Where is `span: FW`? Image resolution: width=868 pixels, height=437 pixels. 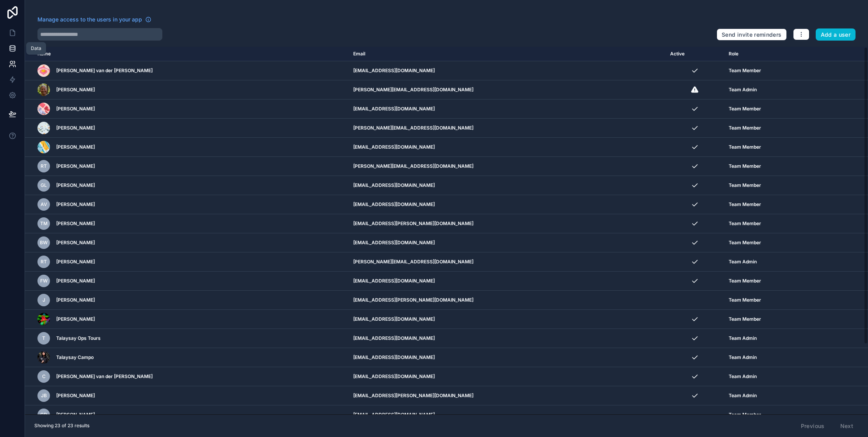
span: FW is located at coordinates (44, 281).